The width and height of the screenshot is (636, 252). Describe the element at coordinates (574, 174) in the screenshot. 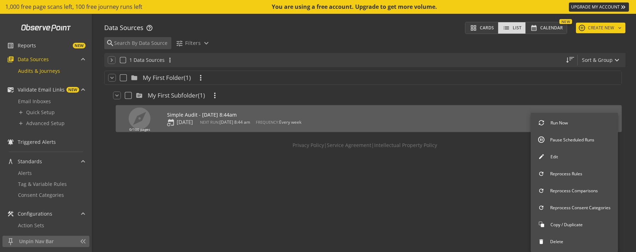

I see `button: Reprocess Rules` at that location.